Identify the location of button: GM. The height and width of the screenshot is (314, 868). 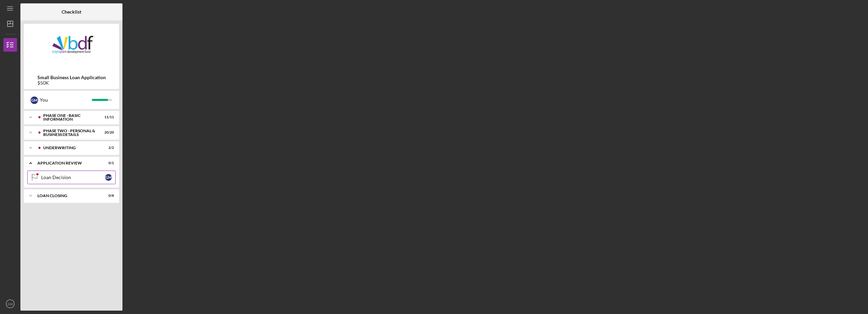
(10, 304).